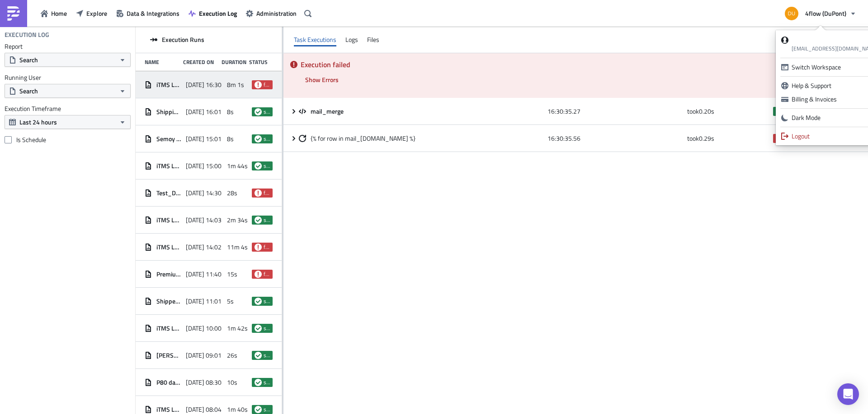 This screenshot has height=414, width=868. I want to click on img: Avatar, so click(791, 14).